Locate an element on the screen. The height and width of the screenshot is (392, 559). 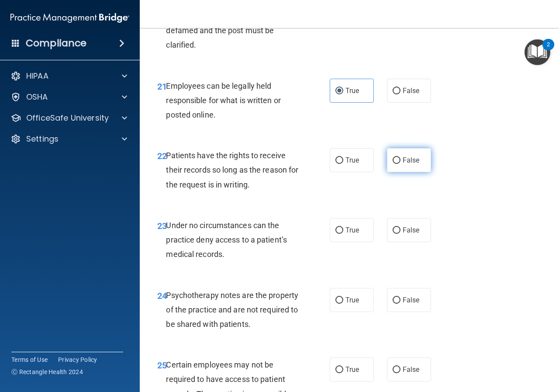
span: Ⓒ Rectangle Health 2024 is located at coordinates (47, 372).